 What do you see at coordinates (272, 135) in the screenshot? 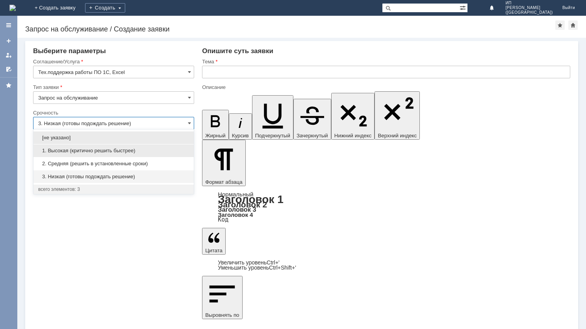
I see `span: Подчеркнутый` at bounding box center [272, 135].